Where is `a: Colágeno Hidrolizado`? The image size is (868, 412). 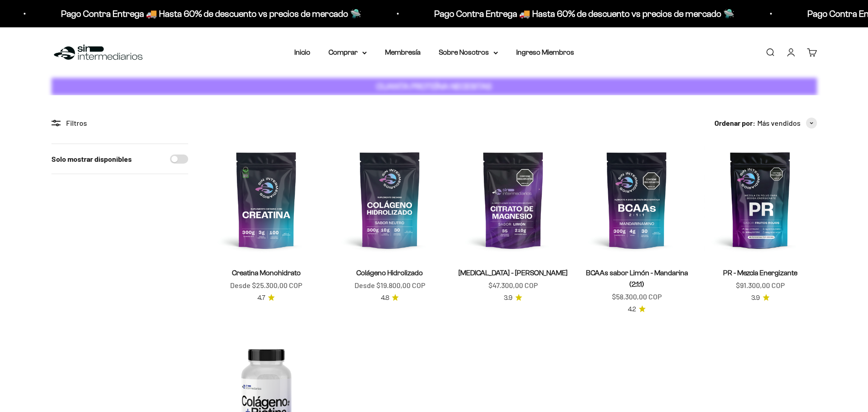
a: Colágeno Hidrolizado is located at coordinates (389, 273).